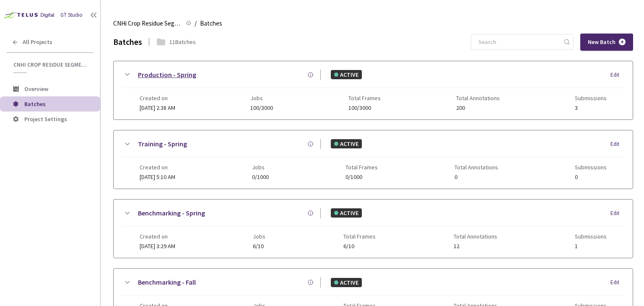 The image size is (644, 306). What do you see at coordinates (36, 89) in the screenshot?
I see `span: Overview` at bounding box center [36, 89].